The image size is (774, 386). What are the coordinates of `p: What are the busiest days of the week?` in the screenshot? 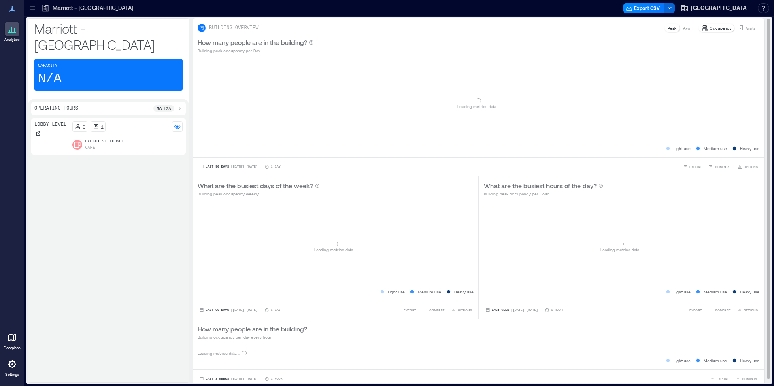 It's located at (255, 186).